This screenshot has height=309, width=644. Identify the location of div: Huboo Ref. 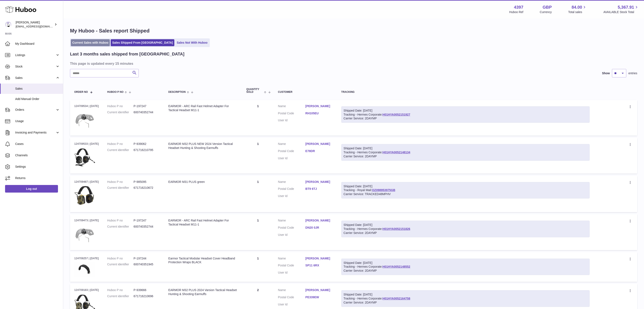
(516, 12).